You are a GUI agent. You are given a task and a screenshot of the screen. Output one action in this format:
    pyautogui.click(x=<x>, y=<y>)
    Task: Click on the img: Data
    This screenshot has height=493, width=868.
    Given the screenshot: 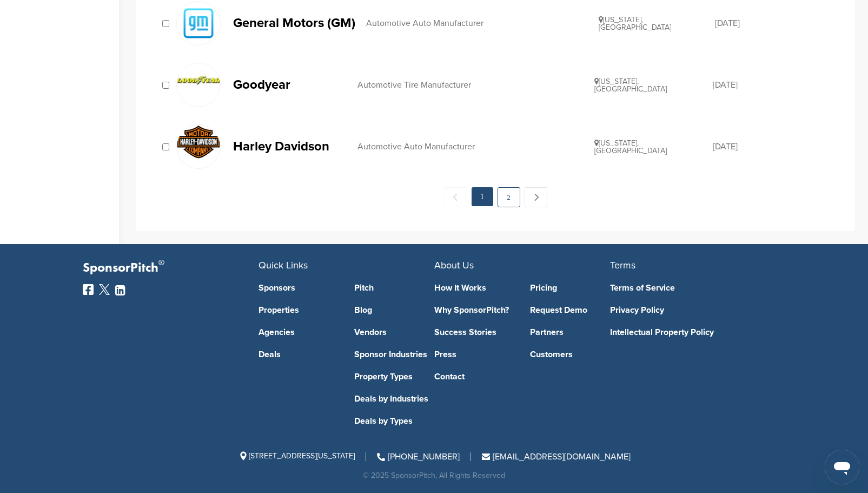 What is the action you would take?
    pyautogui.click(x=199, y=80)
    